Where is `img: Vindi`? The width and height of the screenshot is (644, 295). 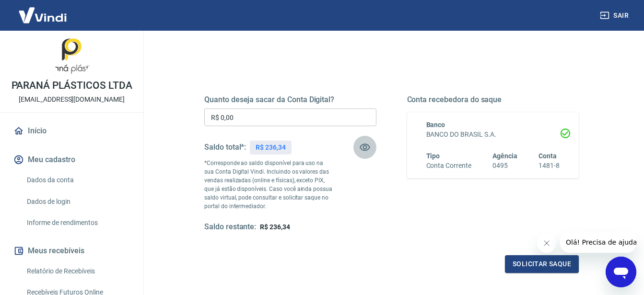
img: Vindi is located at coordinates (42, 15).